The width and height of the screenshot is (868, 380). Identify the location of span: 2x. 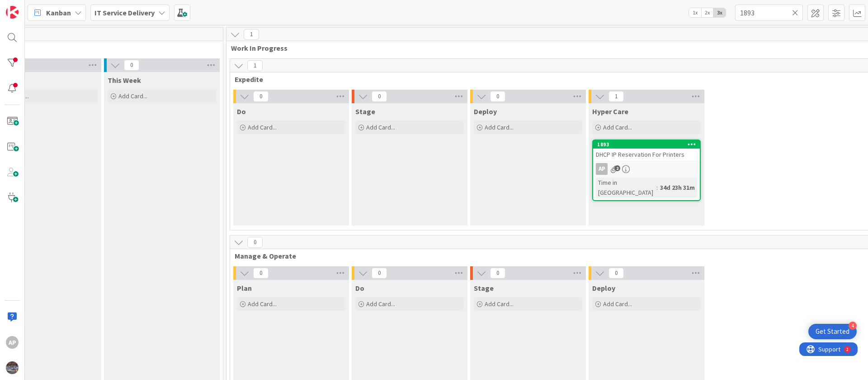
(707, 13).